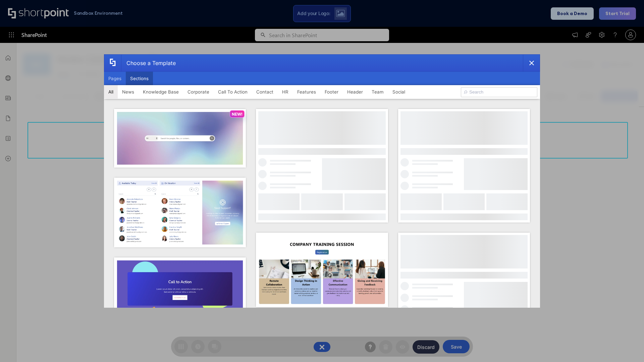 This screenshot has height=362, width=644. Describe the element at coordinates (332, 92) in the screenshot. I see `button: Footer` at that location.